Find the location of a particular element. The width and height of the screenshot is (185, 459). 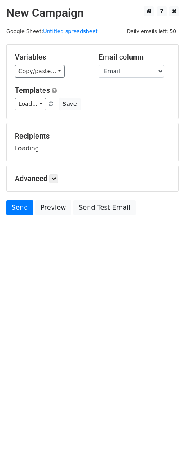

h5: Email column is located at coordinates (134, 57).